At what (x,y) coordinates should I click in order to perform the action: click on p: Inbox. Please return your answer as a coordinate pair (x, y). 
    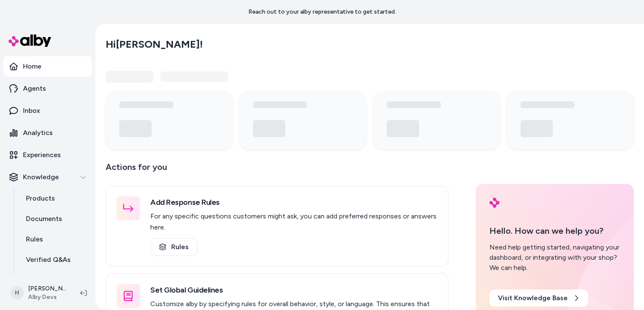
    Looking at the image, I should click on (32, 111).